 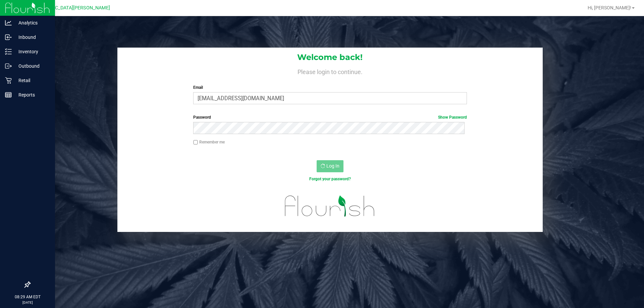 What do you see at coordinates (32, 80) in the screenshot?
I see `p: Retail` at bounding box center [32, 80].